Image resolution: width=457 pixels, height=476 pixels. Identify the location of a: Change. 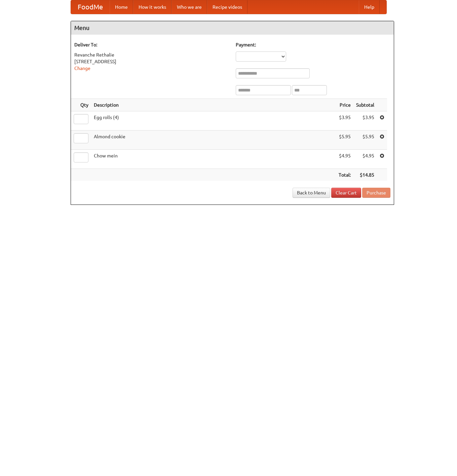
(82, 69).